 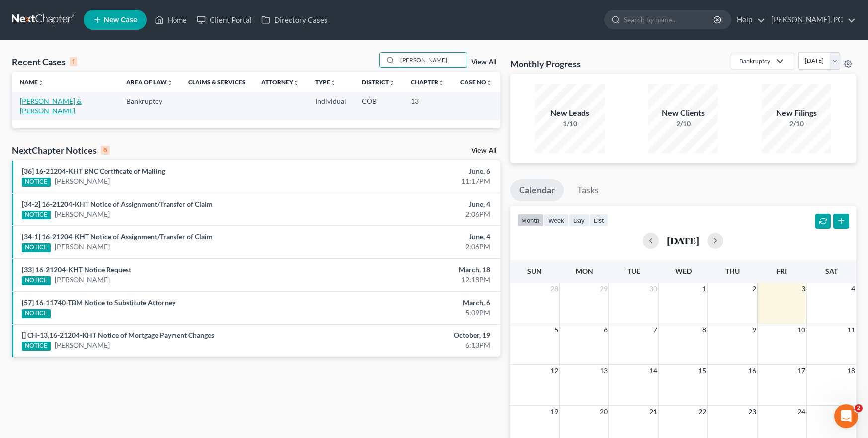 What do you see at coordinates (118, 335) in the screenshot?
I see `a: [] CH-13,16-21204-KHT Notice of Mortgage Payment Changes` at bounding box center [118, 335].